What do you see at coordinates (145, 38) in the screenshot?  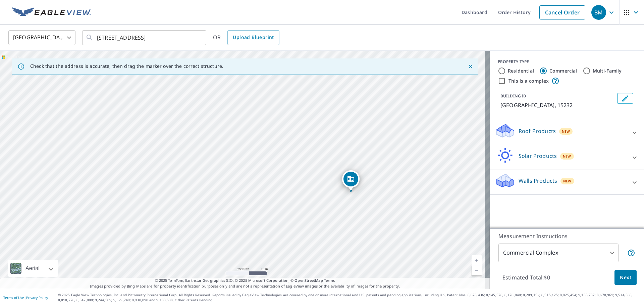 I see `input: Search by address or latitude-longitude` at bounding box center [145, 38].